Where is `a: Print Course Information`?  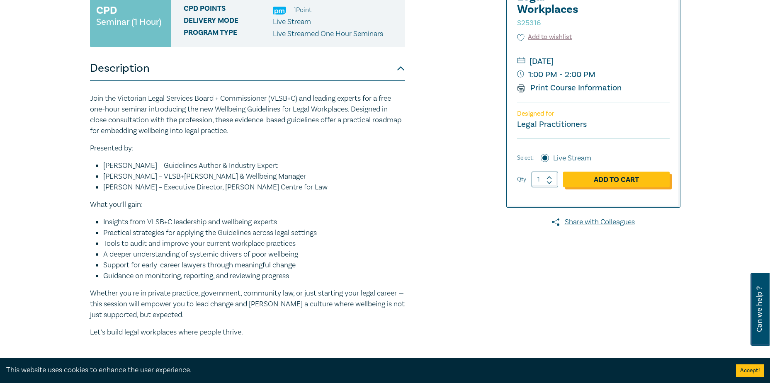 a: Print Course Information is located at coordinates (569, 88).